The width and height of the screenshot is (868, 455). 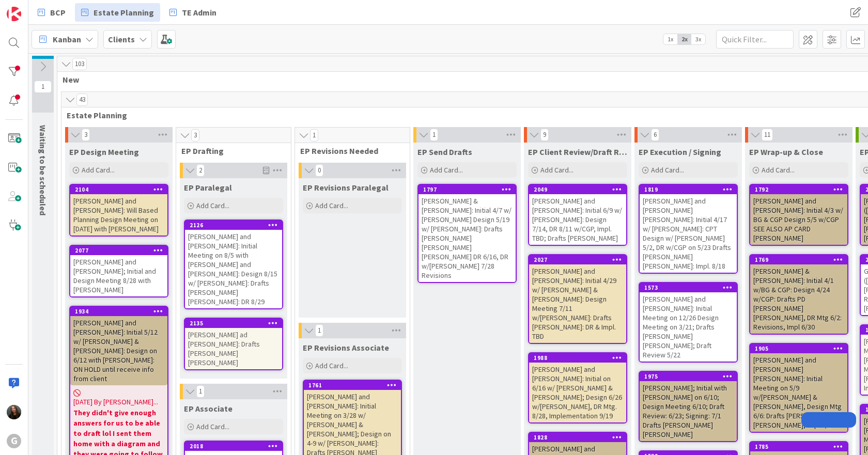 I want to click on span: 103, so click(x=79, y=64).